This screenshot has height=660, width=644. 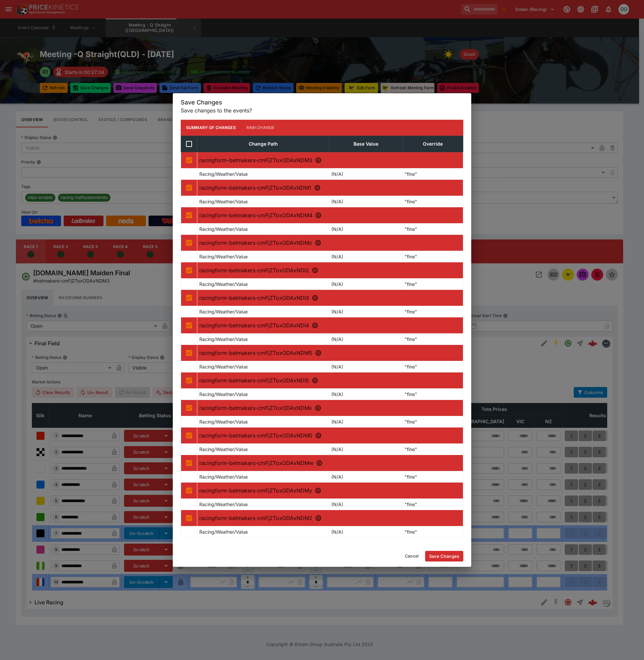 What do you see at coordinates (318, 215) in the screenshot?
I see `svg: R3 - Garrard's Horse And Hound` at bounding box center [318, 215].